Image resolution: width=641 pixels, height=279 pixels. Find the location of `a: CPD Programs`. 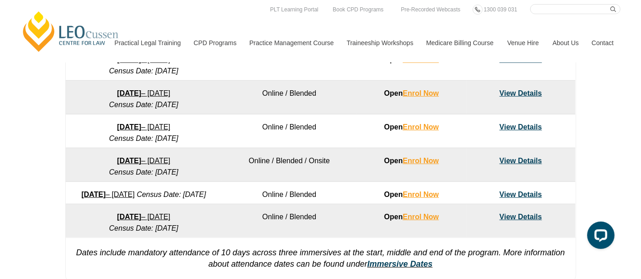

a: CPD Programs is located at coordinates (214, 43).